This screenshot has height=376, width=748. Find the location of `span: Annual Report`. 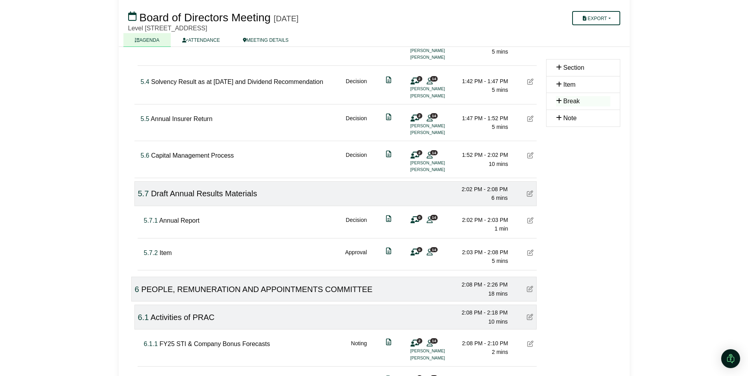

span: Annual Report is located at coordinates (179, 220).